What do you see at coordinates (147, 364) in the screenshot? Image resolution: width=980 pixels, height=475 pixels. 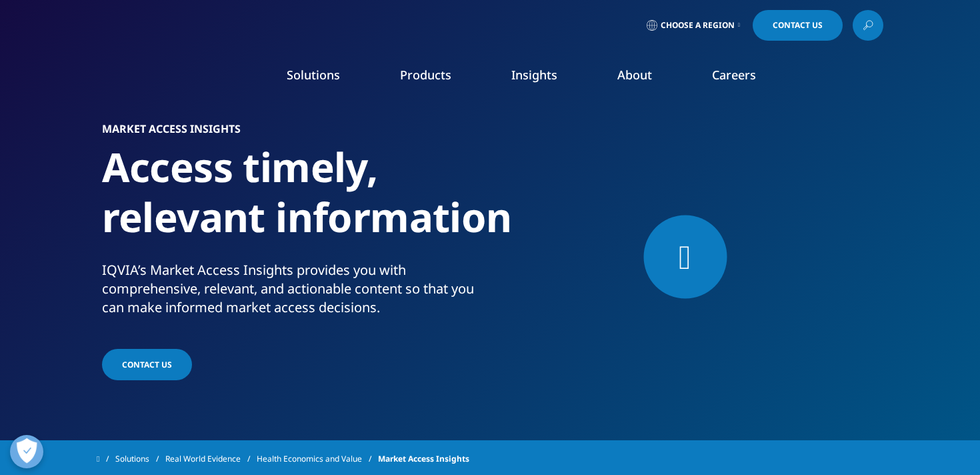 I see `span: CONTACT US` at bounding box center [147, 364].